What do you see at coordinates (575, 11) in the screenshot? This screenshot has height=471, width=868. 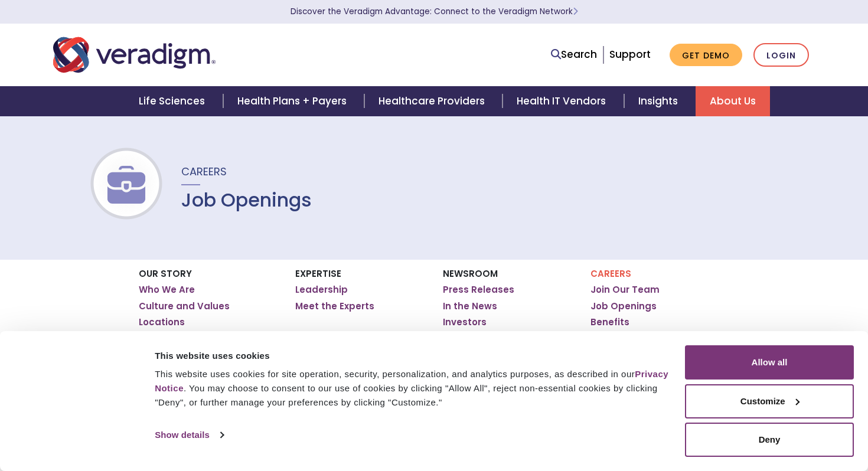 I see `span: Learn More` at bounding box center [575, 11].